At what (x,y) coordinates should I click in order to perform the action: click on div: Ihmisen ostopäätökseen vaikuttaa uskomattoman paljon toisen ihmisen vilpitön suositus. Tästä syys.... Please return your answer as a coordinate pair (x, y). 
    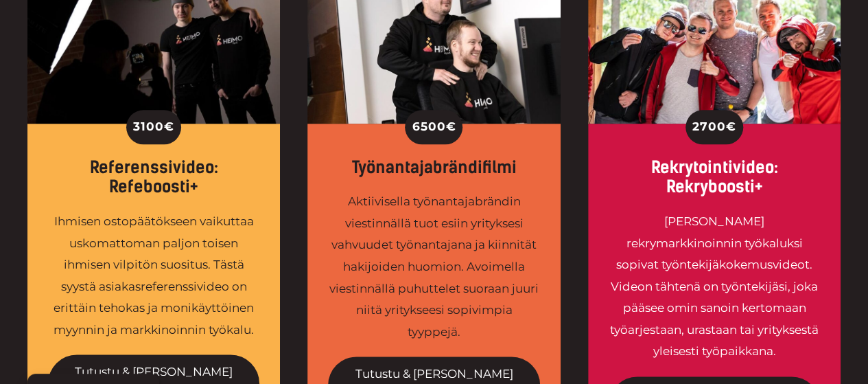
    Looking at the image, I should click on (153, 276).